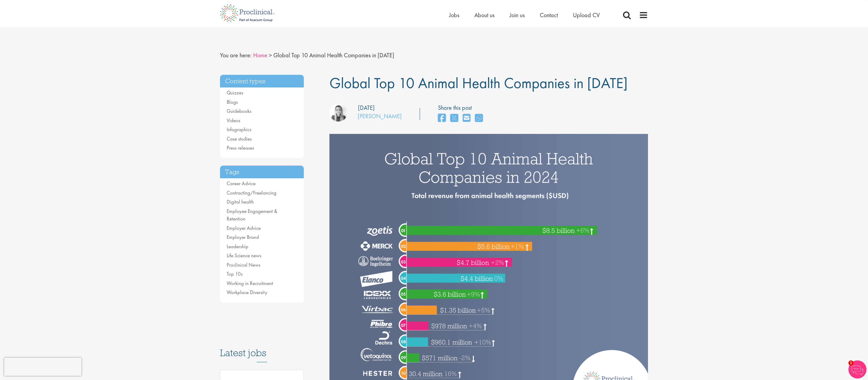  I want to click on a: Working in Recruitment, so click(250, 283).